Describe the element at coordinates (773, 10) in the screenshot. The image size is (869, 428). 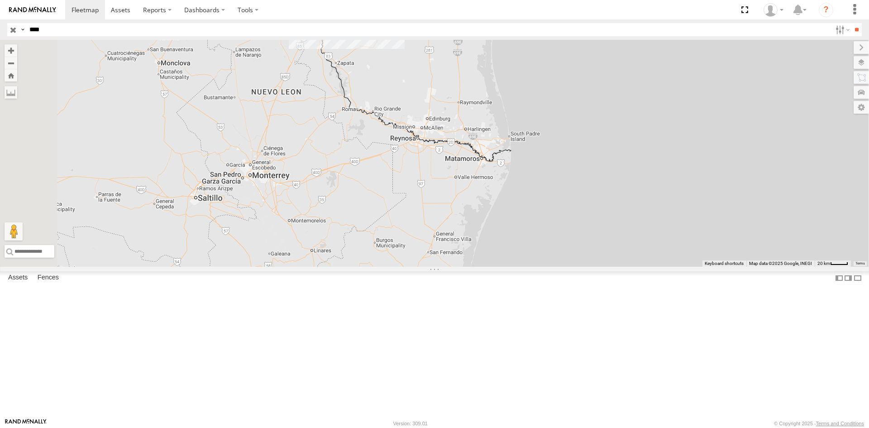
I see `div: Ryan Roxas` at that location.